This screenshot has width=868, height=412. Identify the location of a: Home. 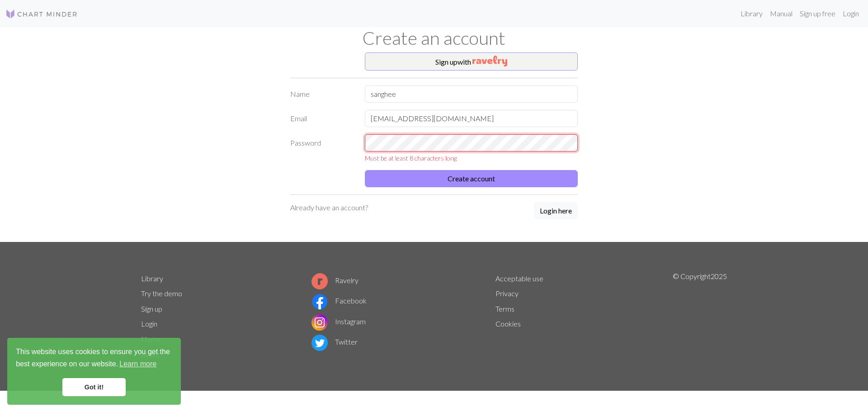
(151, 339).